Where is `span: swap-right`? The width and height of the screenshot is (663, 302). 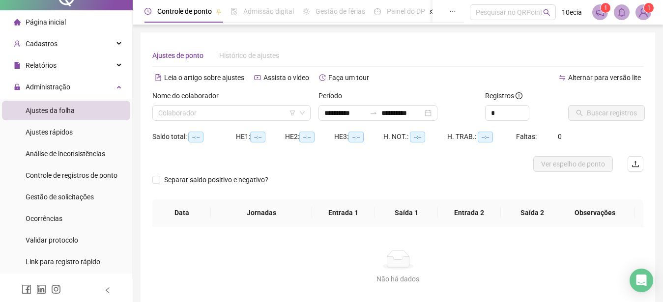
span: swap-right is located at coordinates (374, 113).